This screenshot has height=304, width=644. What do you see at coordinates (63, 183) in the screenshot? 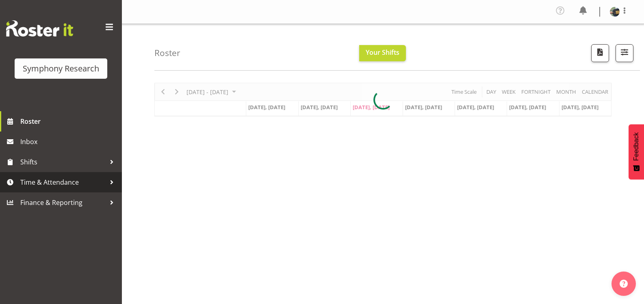
I see `span: Time & Attendance` at bounding box center [63, 183].